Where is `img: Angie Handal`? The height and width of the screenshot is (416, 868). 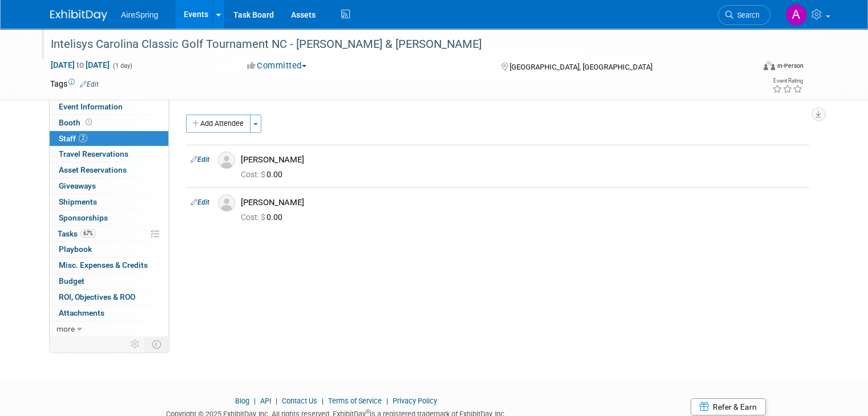 img: Angie Handal is located at coordinates (796, 15).